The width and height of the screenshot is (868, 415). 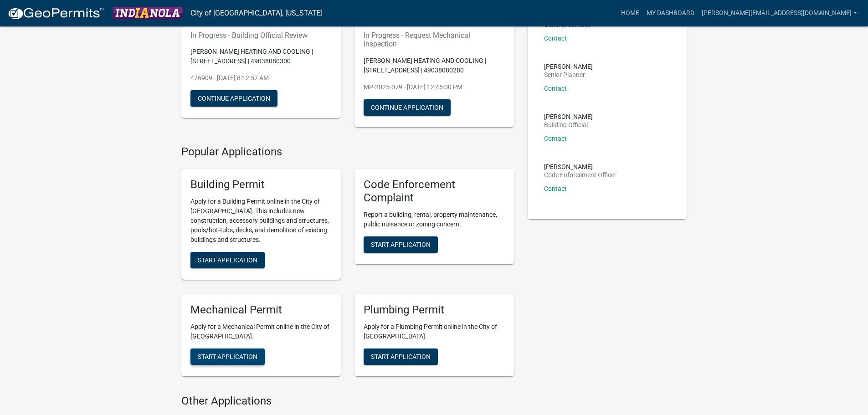 What do you see at coordinates (434, 310) in the screenshot?
I see `h5: Plumbing Permit` at bounding box center [434, 310].